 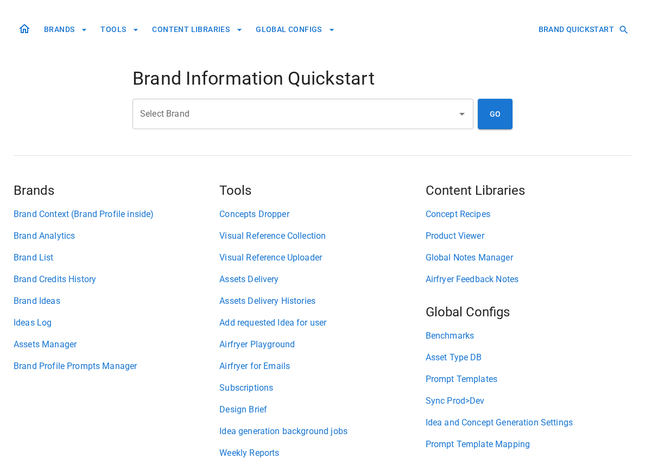 What do you see at coordinates (322, 214) in the screenshot?
I see `a: Concepts Dropper` at bounding box center [322, 214].